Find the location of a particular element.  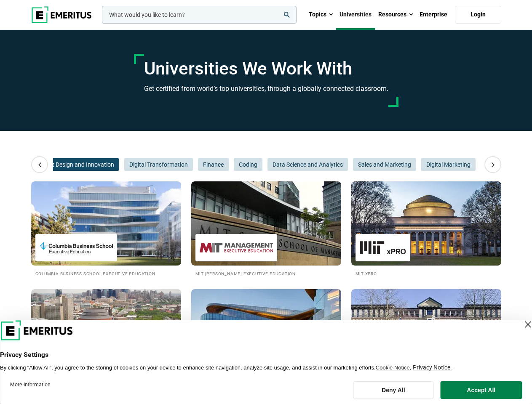

button: Sales and Marketing is located at coordinates (385, 164).